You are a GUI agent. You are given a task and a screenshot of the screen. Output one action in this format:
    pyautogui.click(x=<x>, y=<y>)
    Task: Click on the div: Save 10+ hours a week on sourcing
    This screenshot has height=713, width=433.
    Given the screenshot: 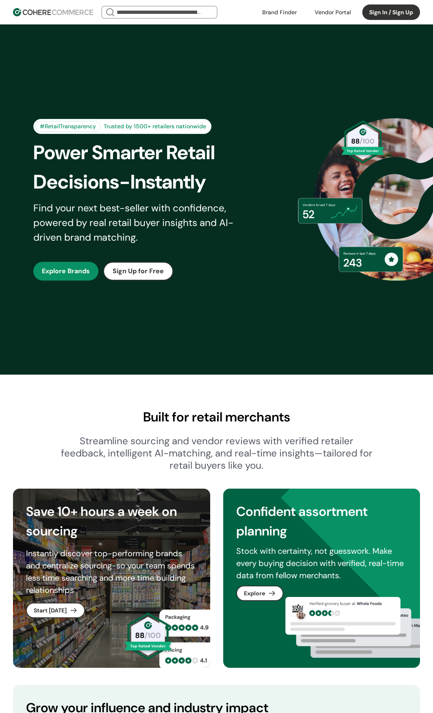 What is the action you would take?
    pyautogui.click(x=112, y=521)
    